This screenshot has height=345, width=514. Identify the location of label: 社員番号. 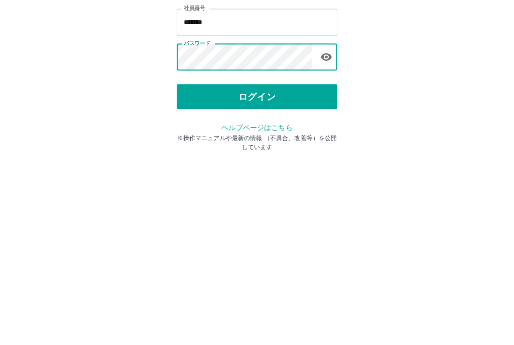
(194, 97).